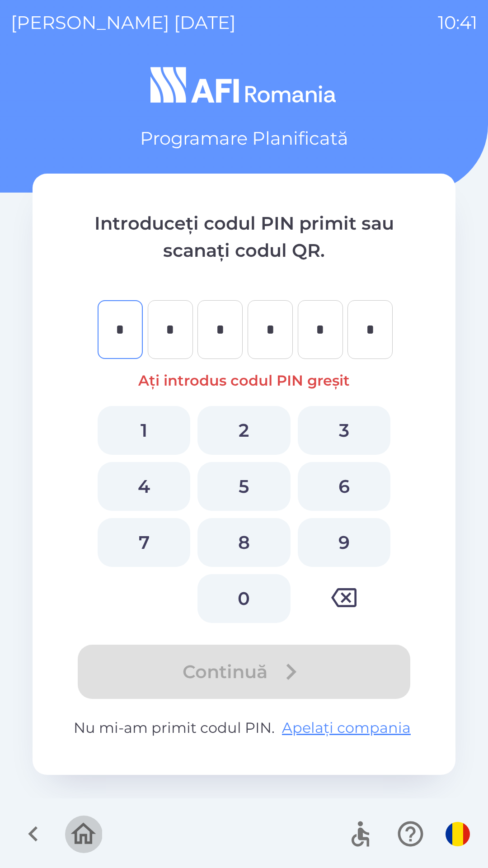 The width and height of the screenshot is (488, 868). What do you see at coordinates (144, 486) in the screenshot?
I see `button: 4` at bounding box center [144, 486].